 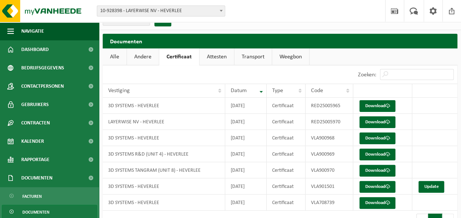 I want to click on span: Dashboard, so click(x=35, y=49).